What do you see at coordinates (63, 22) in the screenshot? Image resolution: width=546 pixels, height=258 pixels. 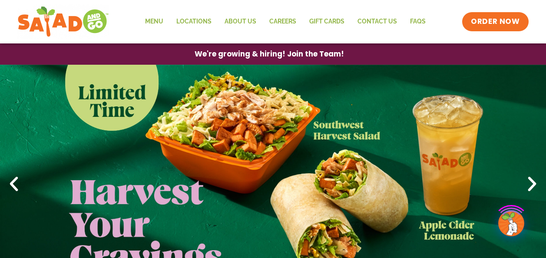 I see `img: new-SAG-logo-768×292` at bounding box center [63, 22].